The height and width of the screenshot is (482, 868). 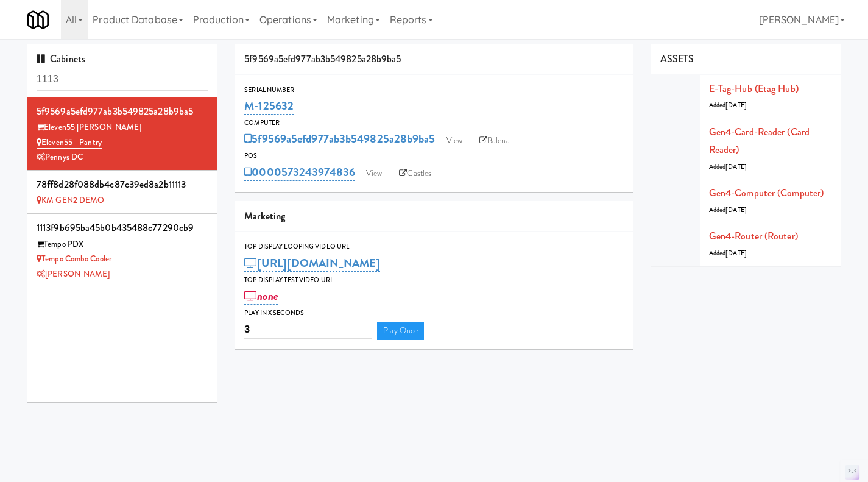 What do you see at coordinates (434, 123) in the screenshot?
I see `div: Computer` at bounding box center [434, 123].